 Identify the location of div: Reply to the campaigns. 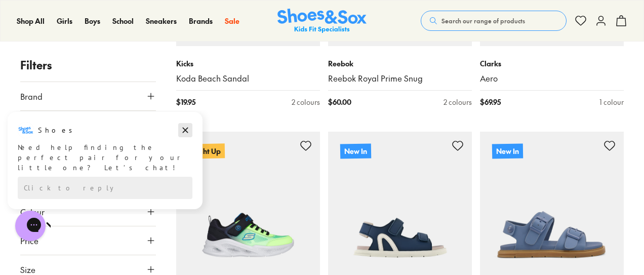
(105, 77).